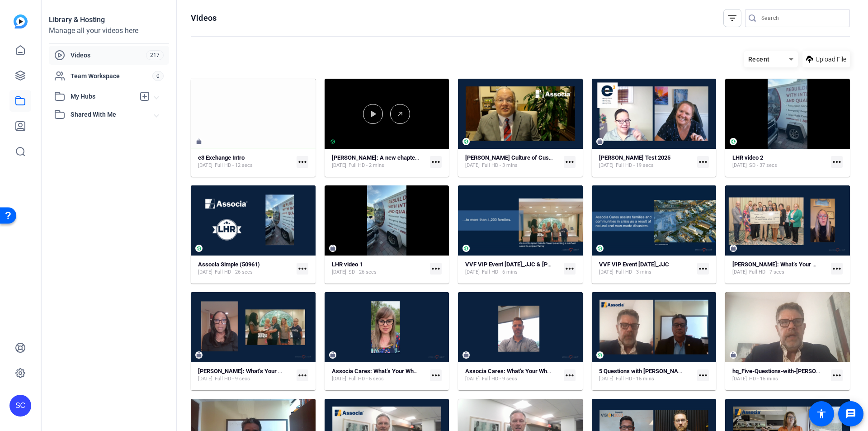 This screenshot has width=868, height=431. I want to click on span: Full HD - 6 mins, so click(500, 272).